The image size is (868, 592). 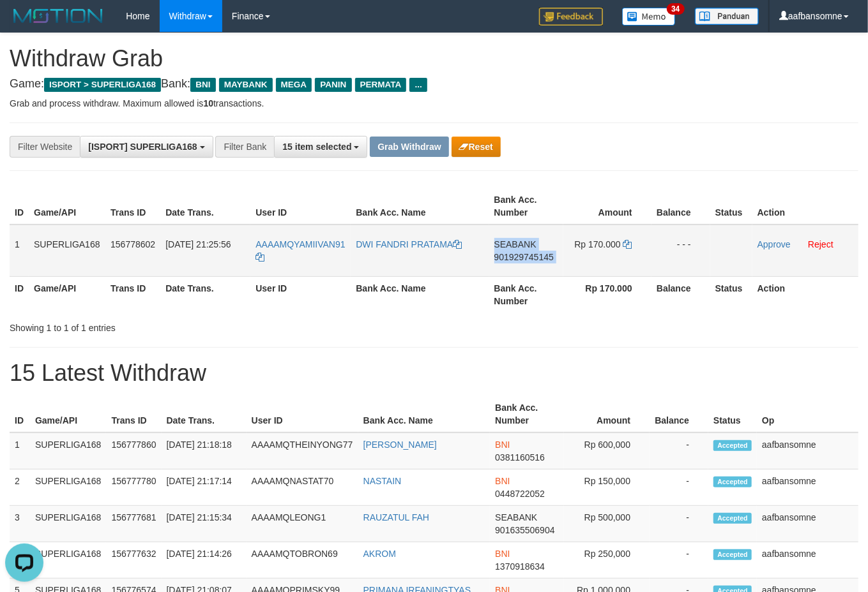 I want to click on p: Grab and process withdraw. Maximum allowed is transactions., so click(x=434, y=104).